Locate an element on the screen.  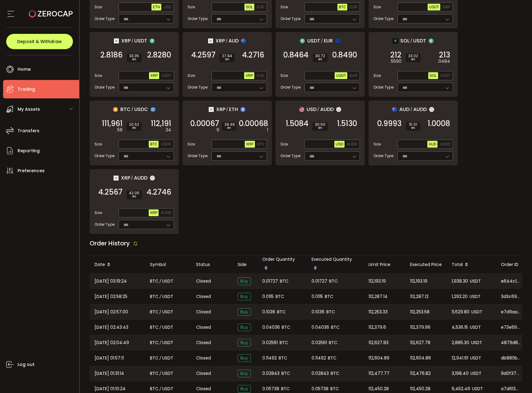
span: e73e5905-3e9b-4e40-9d15-e657c3836211 is located at coordinates (511, 327).